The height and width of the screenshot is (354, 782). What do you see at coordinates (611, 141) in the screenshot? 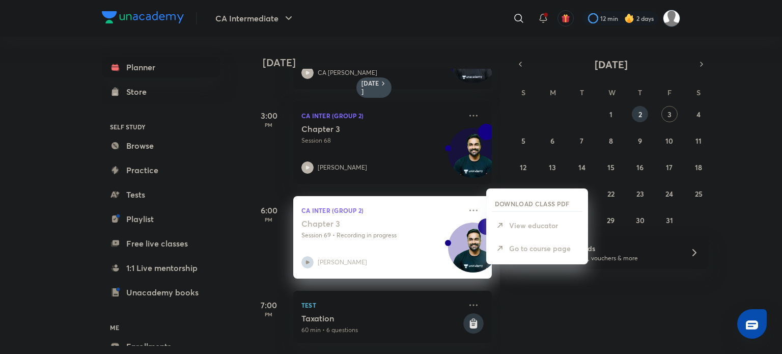
I see `button: October 8, 2025` at bounding box center [611, 141].